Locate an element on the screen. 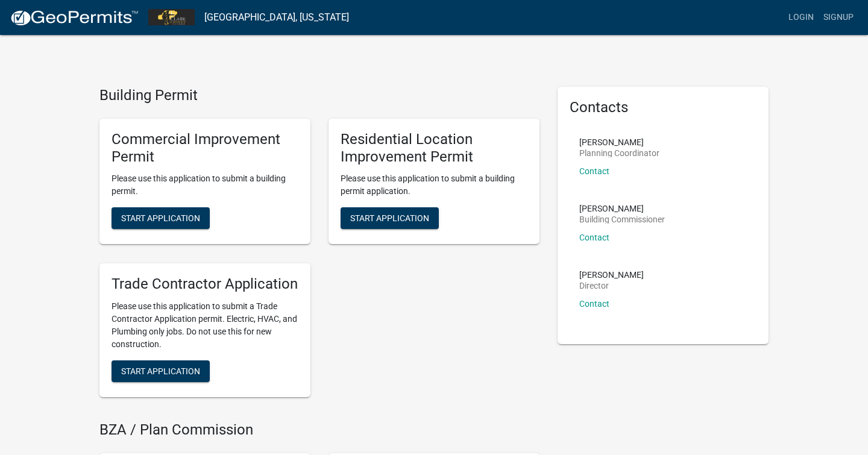  a: Signup is located at coordinates (838, 17).